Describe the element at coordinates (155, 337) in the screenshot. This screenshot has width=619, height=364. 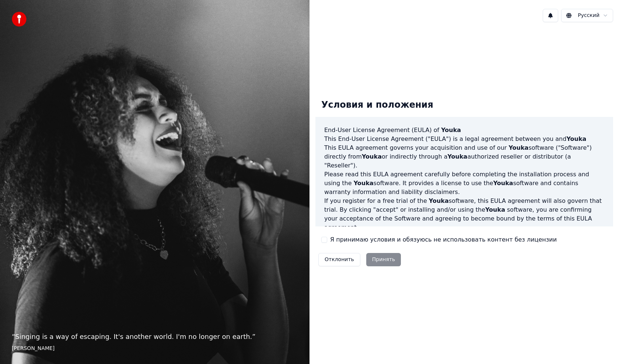
I see `p: “ Singing is a way of escaping. It's another world. I'm no longer on earth. ”` at that location.